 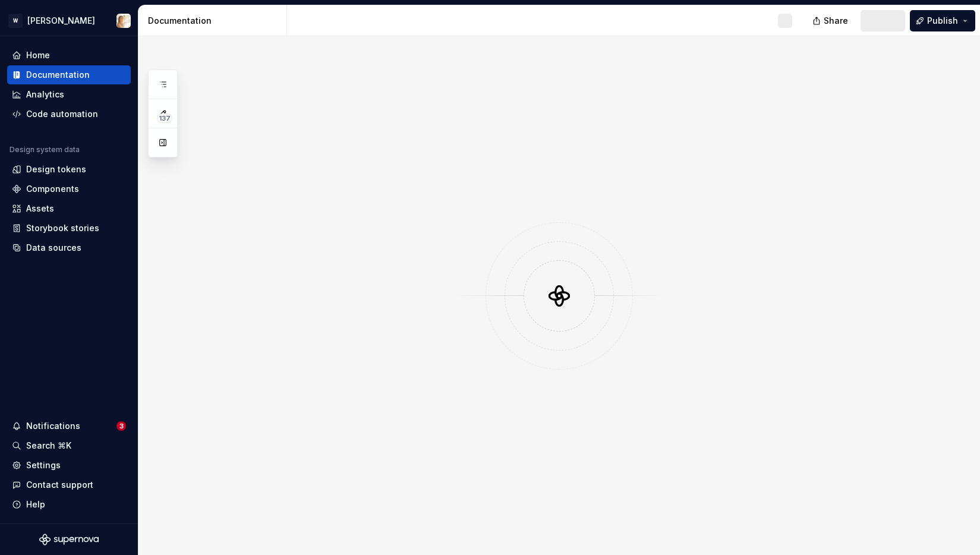 I want to click on button: Notifications3, so click(x=69, y=426).